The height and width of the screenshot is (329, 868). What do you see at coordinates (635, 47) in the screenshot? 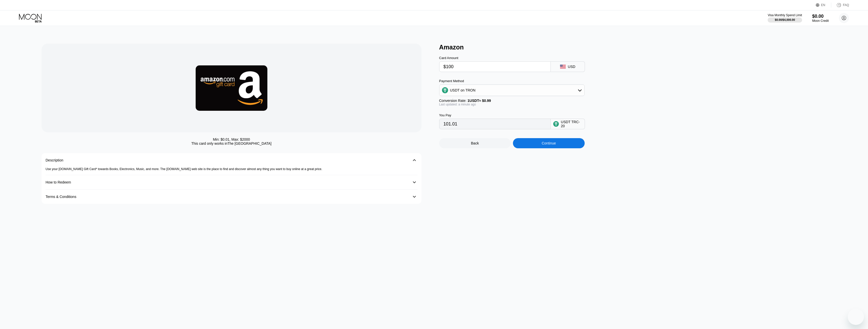
I see `div: Amazon` at bounding box center [635, 47].